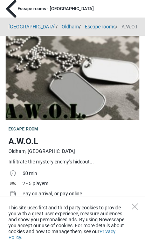  I want to click on a: A.W.O.L photo 1, so click(73, 78).